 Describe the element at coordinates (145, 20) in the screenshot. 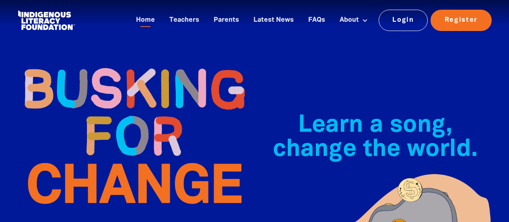

I see `a: Home` at that location.